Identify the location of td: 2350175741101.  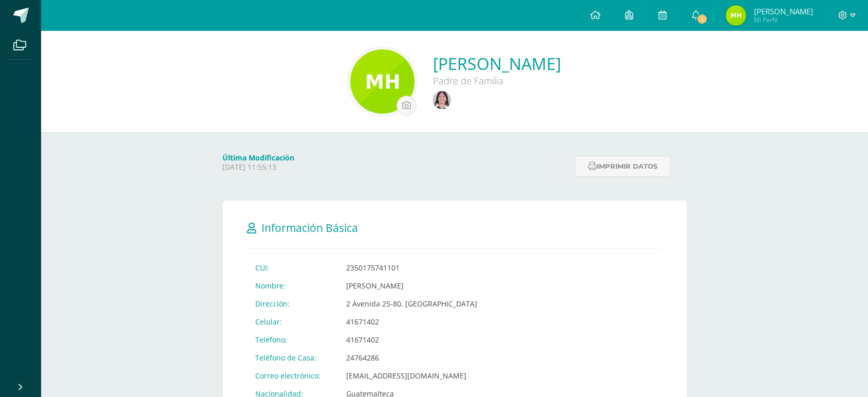
(412, 267).